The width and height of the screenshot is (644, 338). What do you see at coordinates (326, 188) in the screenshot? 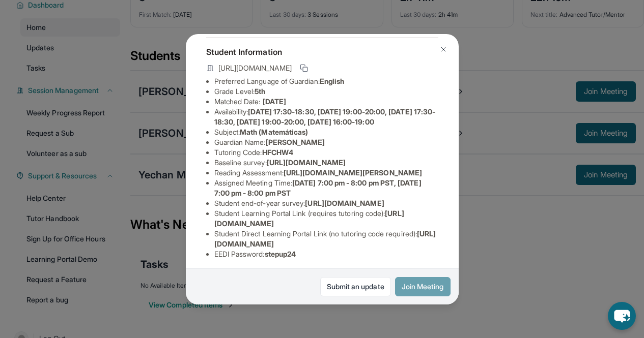
I see `li: Assigned Meeting Time :` at bounding box center [326, 188].